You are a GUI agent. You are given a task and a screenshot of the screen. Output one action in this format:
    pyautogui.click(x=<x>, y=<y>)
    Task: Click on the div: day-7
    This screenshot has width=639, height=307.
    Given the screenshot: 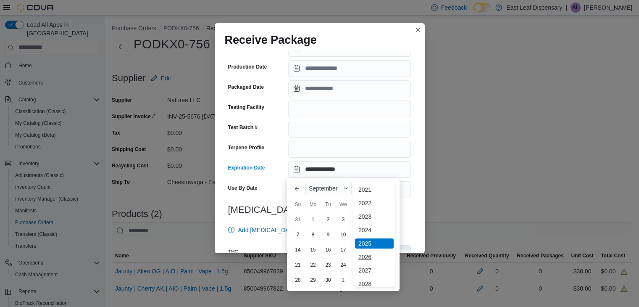 What is the action you would take?
    pyautogui.click(x=298, y=234)
    